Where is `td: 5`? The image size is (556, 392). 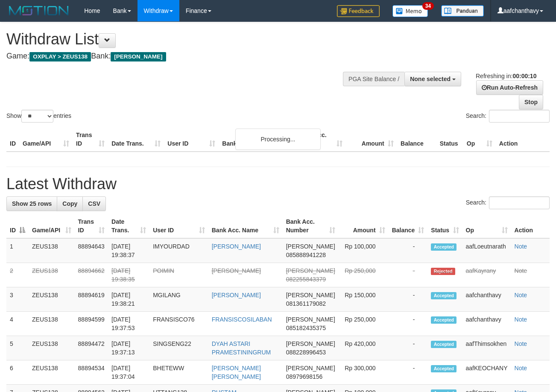
td: 5 is located at coordinates (17, 348).